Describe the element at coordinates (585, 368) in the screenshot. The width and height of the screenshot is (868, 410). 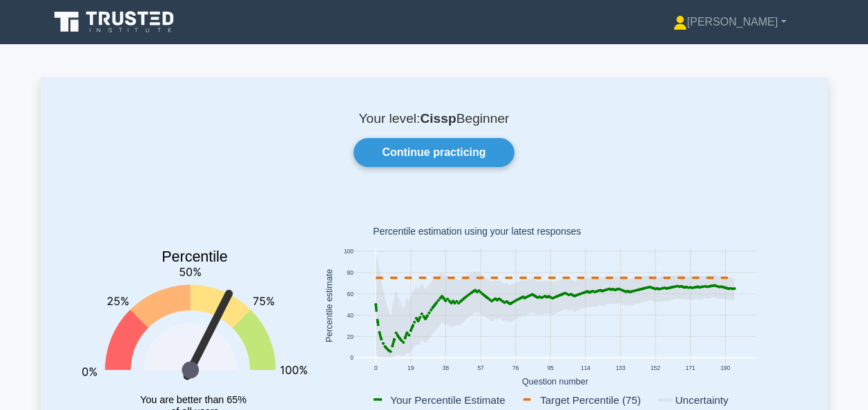
I see `text: 114` at that location.